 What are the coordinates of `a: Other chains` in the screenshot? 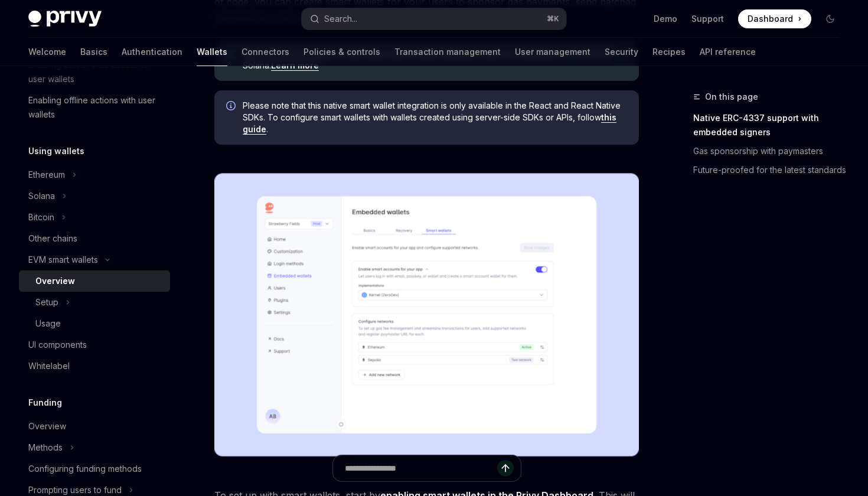 It's located at (94, 239).